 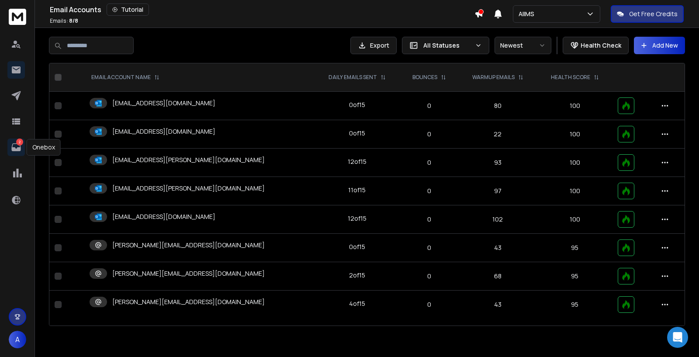 What do you see at coordinates (357, 304) in the screenshot?
I see `div: 4 of 15` at bounding box center [357, 304].